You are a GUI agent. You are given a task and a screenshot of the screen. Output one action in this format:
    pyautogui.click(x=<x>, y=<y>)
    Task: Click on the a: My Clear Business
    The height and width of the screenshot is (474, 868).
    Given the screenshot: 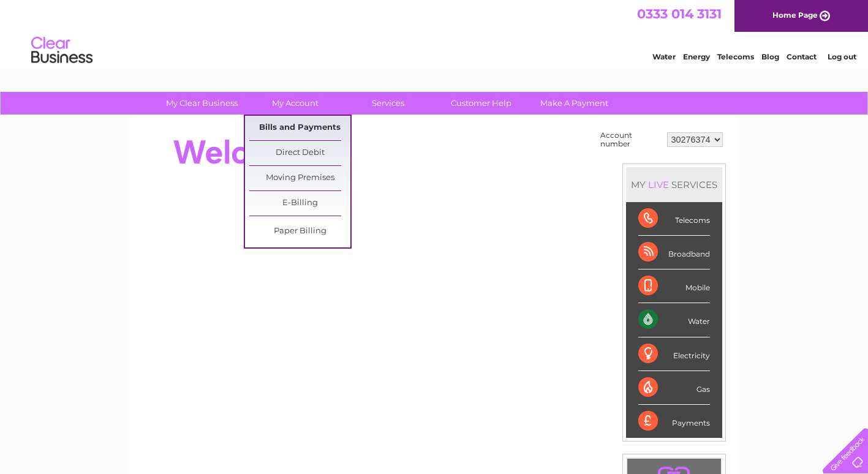 What is the action you would take?
    pyautogui.click(x=202, y=103)
    